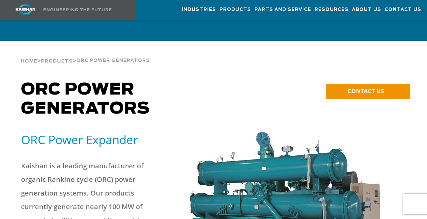 This screenshot has width=427, height=219. I want to click on a: Home, so click(29, 61).